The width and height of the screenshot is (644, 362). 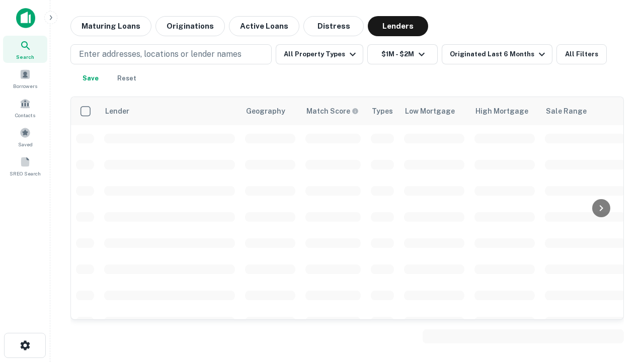 I want to click on button: All Property Types, so click(x=320, y=55).